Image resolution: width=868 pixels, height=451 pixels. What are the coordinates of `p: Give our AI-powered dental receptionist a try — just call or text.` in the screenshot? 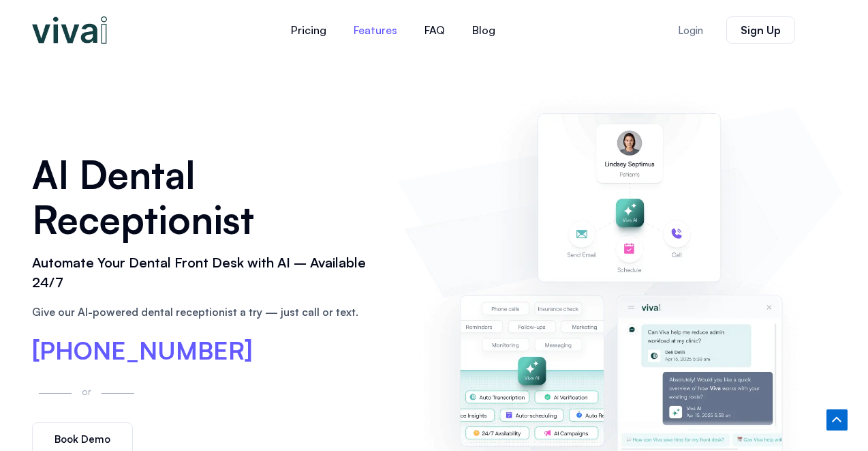 It's located at (208, 312).